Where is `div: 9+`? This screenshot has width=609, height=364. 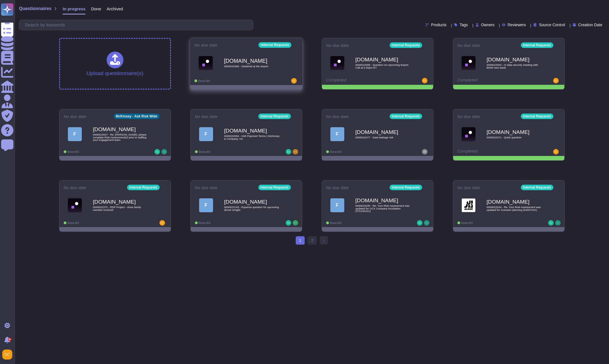 div: 9+ is located at coordinates (10, 340).